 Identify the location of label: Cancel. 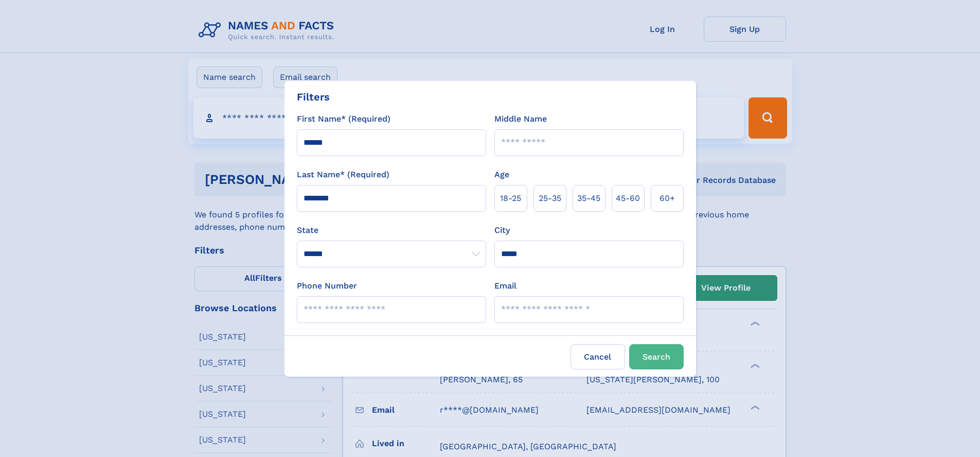
(598, 357).